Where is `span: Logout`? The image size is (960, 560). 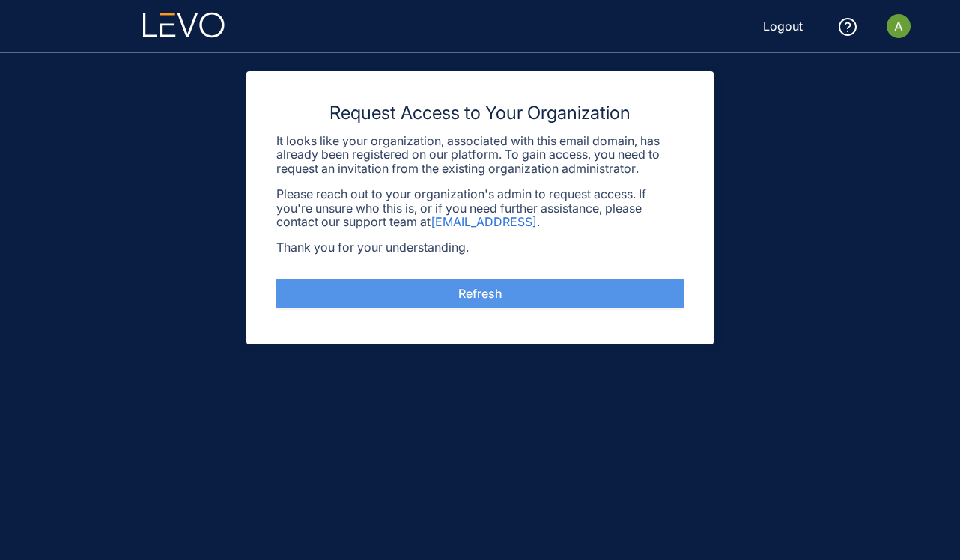
span: Logout is located at coordinates (783, 26).